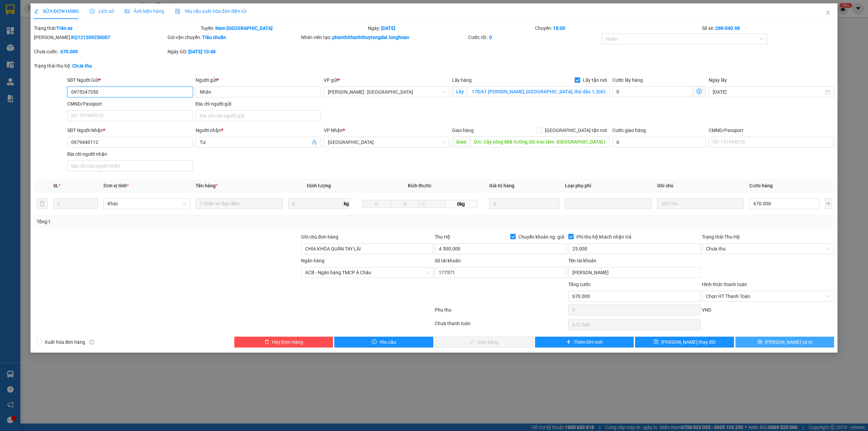  Describe the element at coordinates (828, 13) in the screenshot. I see `button: Close` at that location.